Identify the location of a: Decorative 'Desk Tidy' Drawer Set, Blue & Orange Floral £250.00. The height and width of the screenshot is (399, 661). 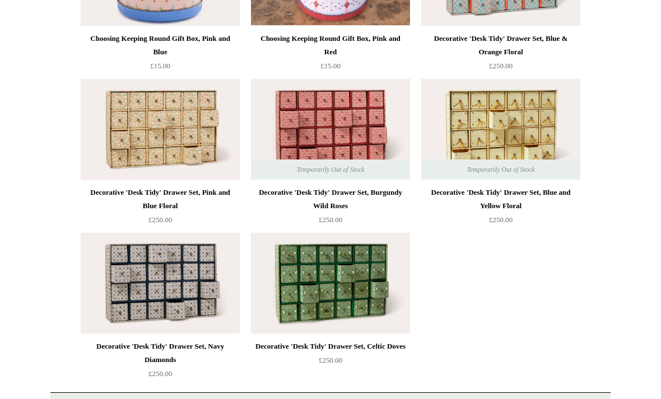
(501, 55).